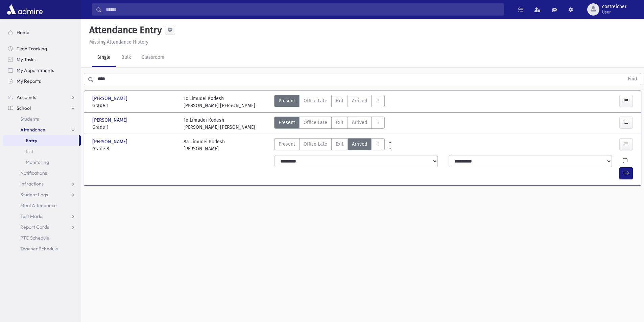  I want to click on a: Test Marks, so click(42, 216).